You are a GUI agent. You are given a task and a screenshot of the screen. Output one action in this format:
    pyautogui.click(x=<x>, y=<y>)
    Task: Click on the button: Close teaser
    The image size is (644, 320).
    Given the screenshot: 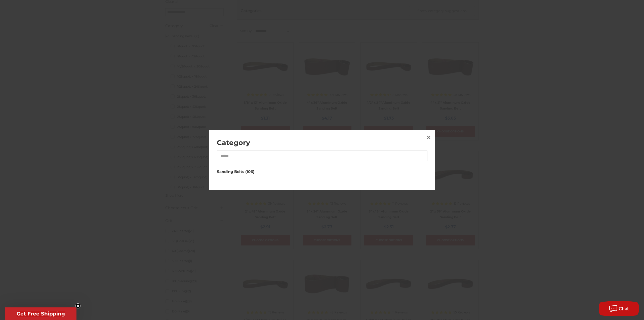 What is the action you would take?
    pyautogui.click(x=78, y=306)
    